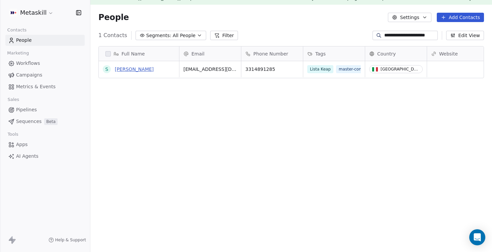 Image resolution: width=492 pixels, height=252 pixels. I want to click on span: 1 Contacts, so click(113, 35).